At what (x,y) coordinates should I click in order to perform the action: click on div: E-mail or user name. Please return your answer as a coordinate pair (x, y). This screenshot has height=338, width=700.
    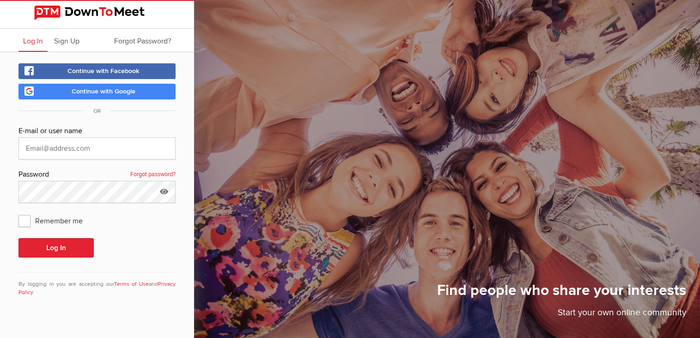
    Looking at the image, I should click on (97, 131).